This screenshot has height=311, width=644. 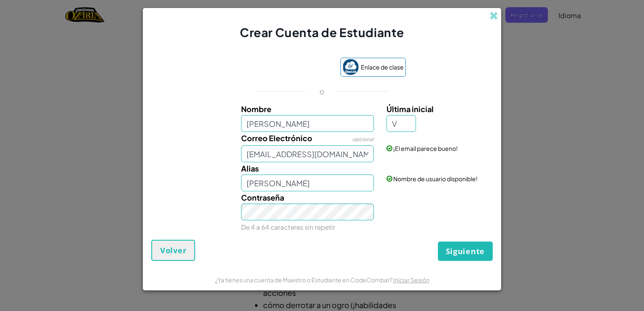 I want to click on span: Última inicial, so click(x=410, y=109).